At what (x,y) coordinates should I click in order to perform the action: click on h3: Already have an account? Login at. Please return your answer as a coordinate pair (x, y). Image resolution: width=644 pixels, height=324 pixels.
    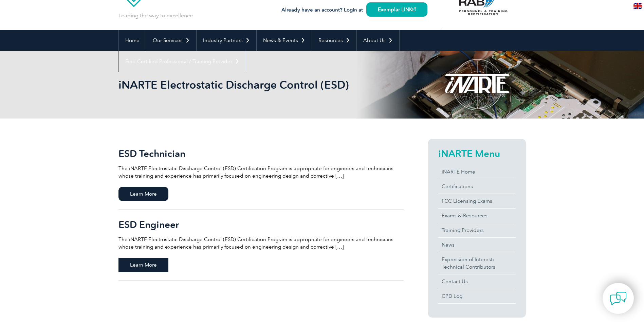
    Looking at the image, I should click on (354, 10).